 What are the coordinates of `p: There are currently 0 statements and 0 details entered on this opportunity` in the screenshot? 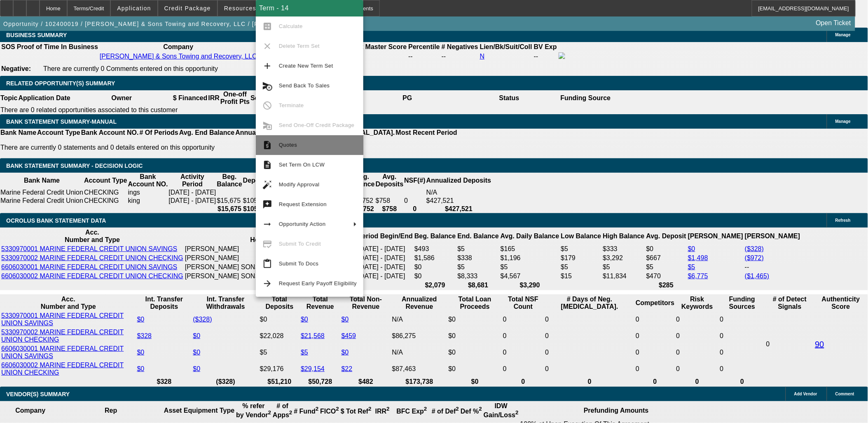 It's located at (229, 148).